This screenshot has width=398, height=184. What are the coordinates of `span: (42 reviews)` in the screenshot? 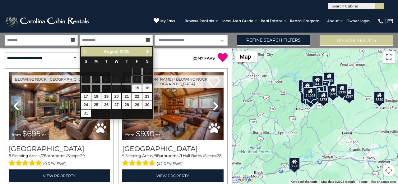 It's located at (169, 164).